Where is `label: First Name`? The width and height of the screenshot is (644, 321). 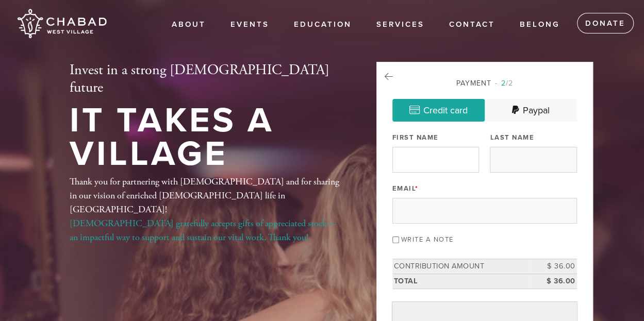 label: First Name is located at coordinates (416, 138).